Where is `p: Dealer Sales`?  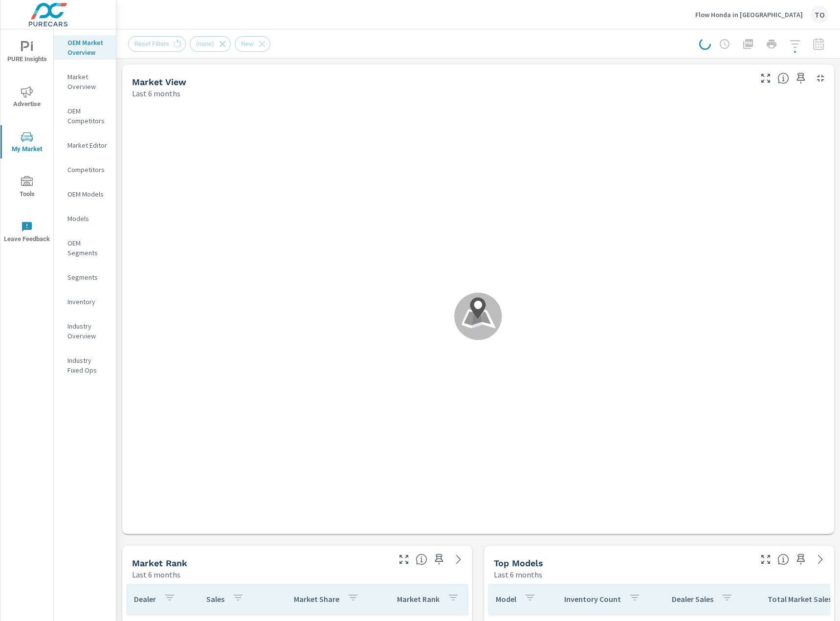 p: Dealer Sales is located at coordinates (692, 599).